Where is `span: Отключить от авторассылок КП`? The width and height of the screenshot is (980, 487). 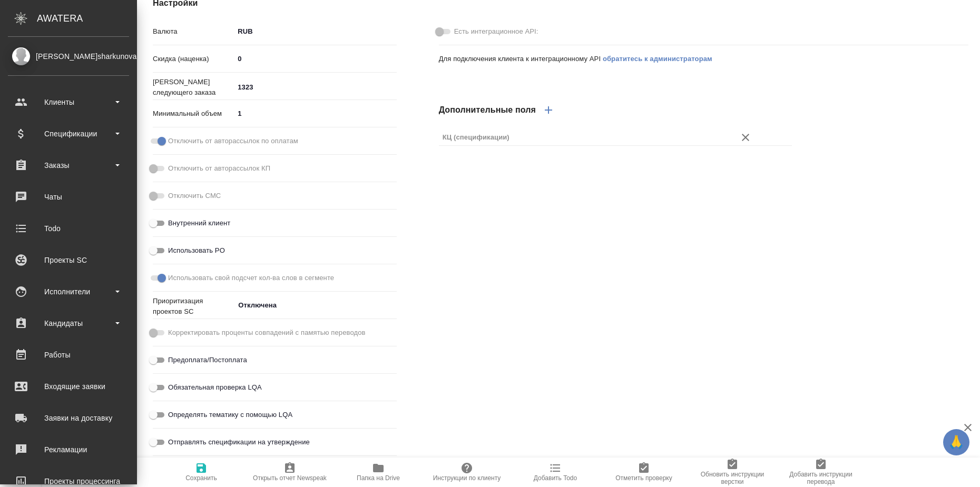 span: Отключить от авторассылок КП is located at coordinates (219, 168).